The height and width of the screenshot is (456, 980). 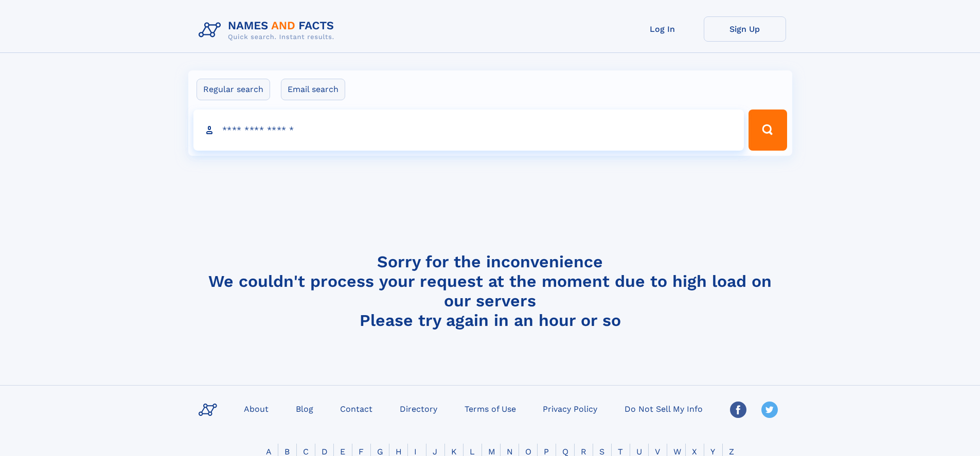 I want to click on a: Terms of Use, so click(x=490, y=408).